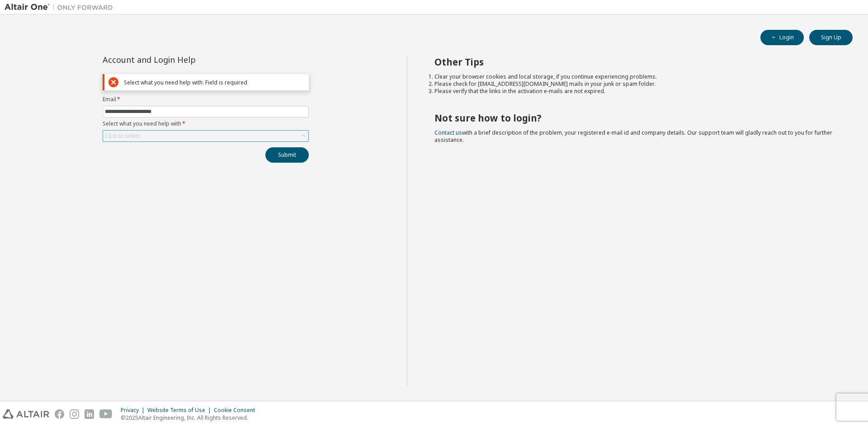 This screenshot has height=427, width=868. Describe the element at coordinates (287, 155) in the screenshot. I see `button: Submit` at that location.